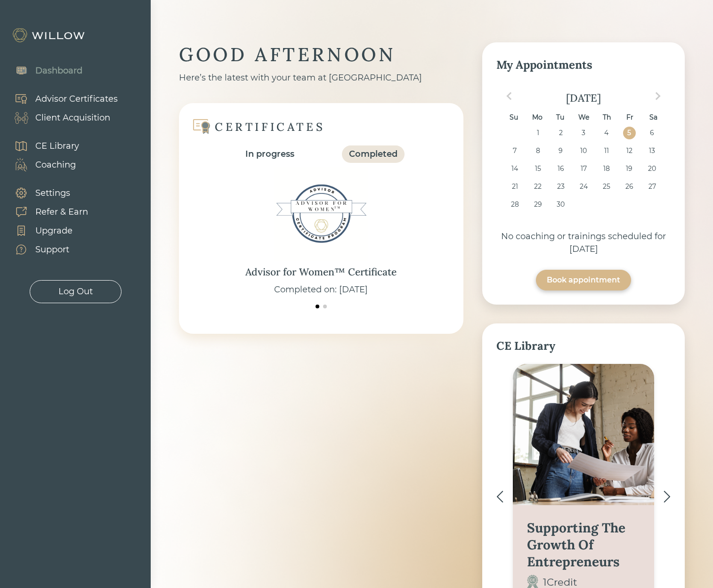  What do you see at coordinates (629, 150) in the screenshot?
I see `div: Choose Friday, September 12th, 2025` at bounding box center [629, 150].